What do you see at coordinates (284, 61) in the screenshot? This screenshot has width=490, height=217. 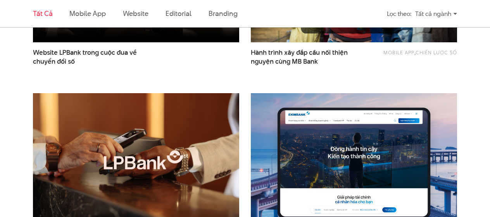 I see `span: nguyện cùng MB Bank` at bounding box center [284, 61].